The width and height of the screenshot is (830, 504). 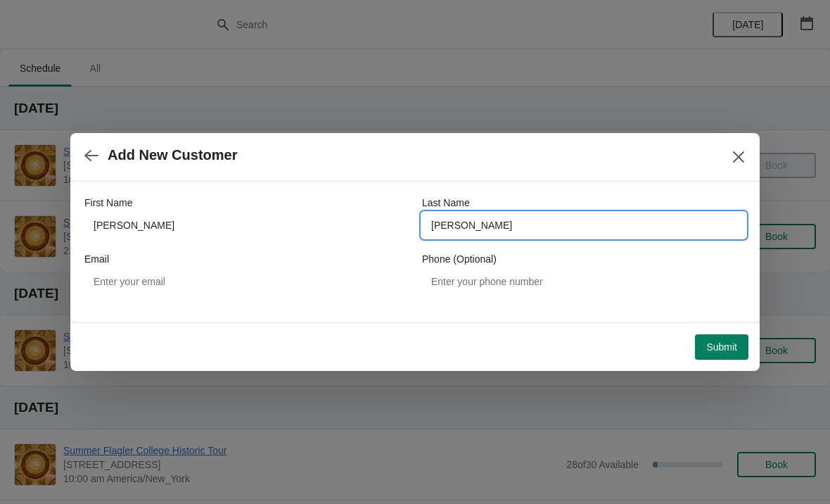 I want to click on input: Enter your phone number, so click(x=584, y=281).